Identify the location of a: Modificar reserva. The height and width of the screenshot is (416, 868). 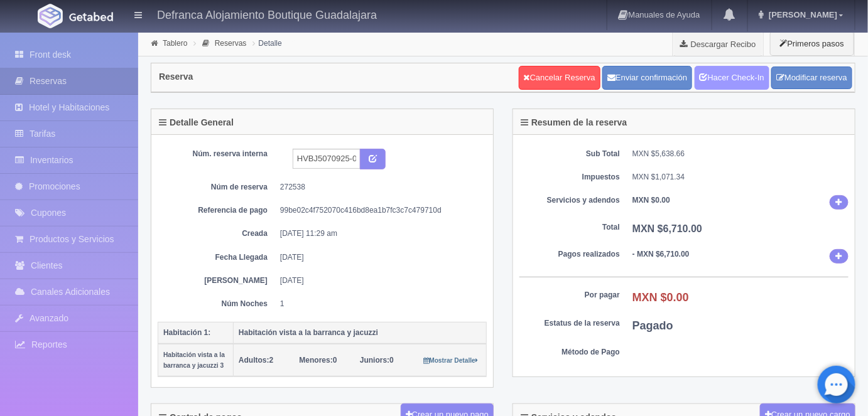
(811, 78).